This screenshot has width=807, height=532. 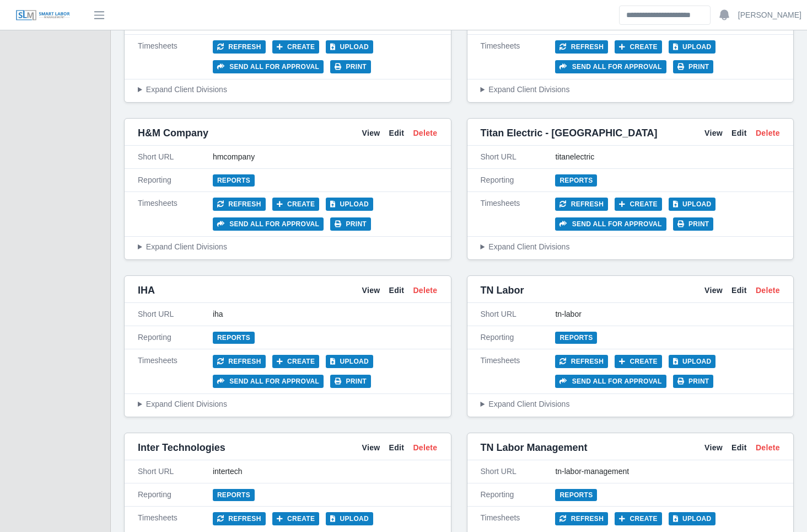 I want to click on div: iha, so click(x=325, y=314).